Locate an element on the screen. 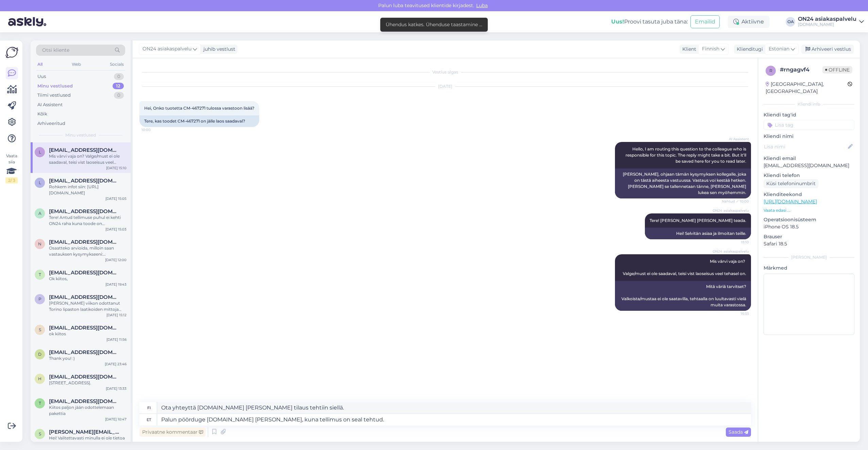 This screenshot has width=868, height=450. span: r is located at coordinates (770, 70).